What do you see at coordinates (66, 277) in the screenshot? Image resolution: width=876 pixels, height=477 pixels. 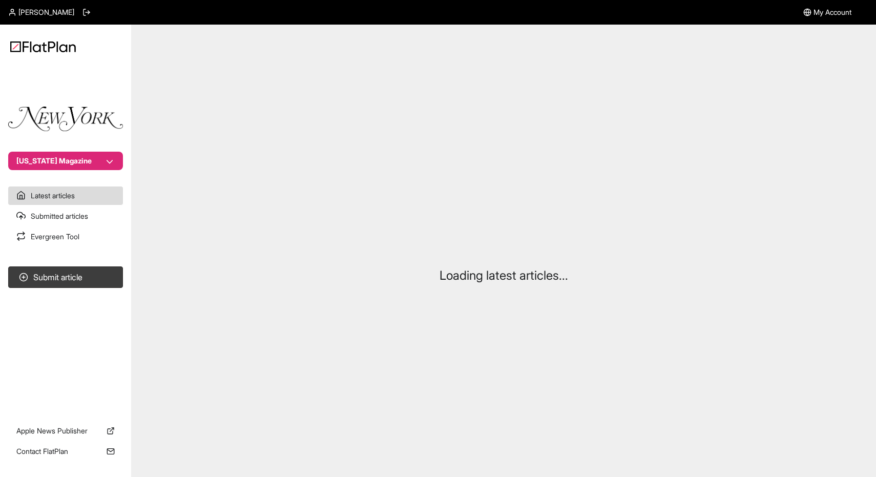 I see `button: Submit article` at bounding box center [66, 277].